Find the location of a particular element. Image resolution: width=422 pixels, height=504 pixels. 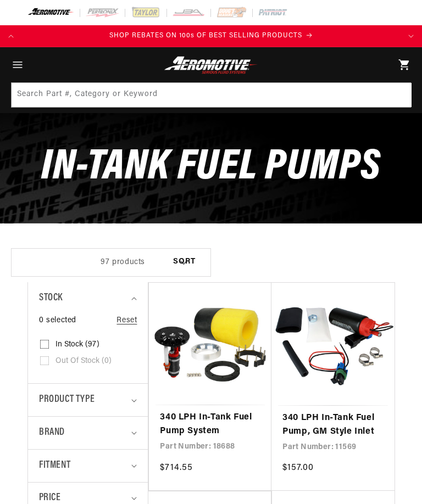

span: SHOP REBATES ON 100s OF BEST SELLING PRODUCTS is located at coordinates (206, 36).